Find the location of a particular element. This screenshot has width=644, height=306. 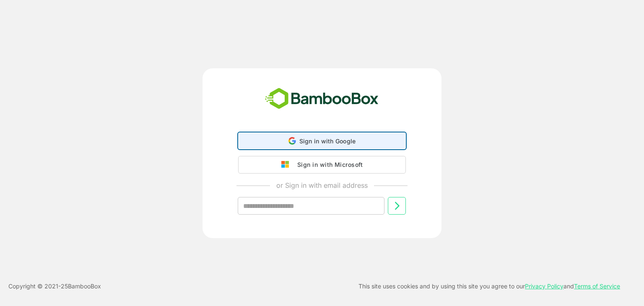

p: or Sign in with email address is located at coordinates (322, 185).